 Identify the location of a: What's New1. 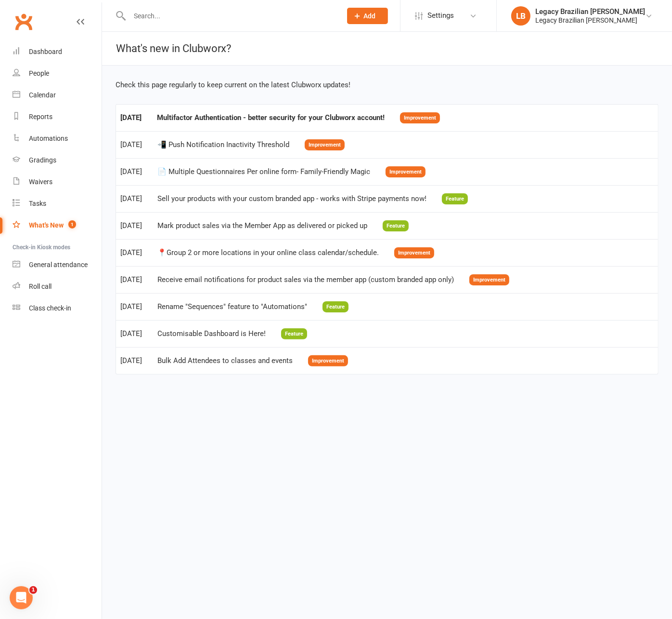
(57, 225).